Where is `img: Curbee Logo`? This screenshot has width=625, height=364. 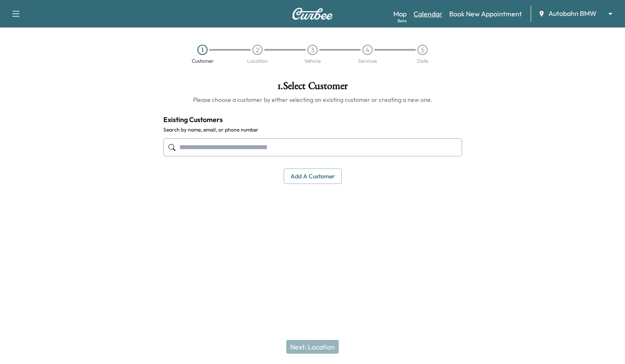 img: Curbee Logo is located at coordinates (312, 14).